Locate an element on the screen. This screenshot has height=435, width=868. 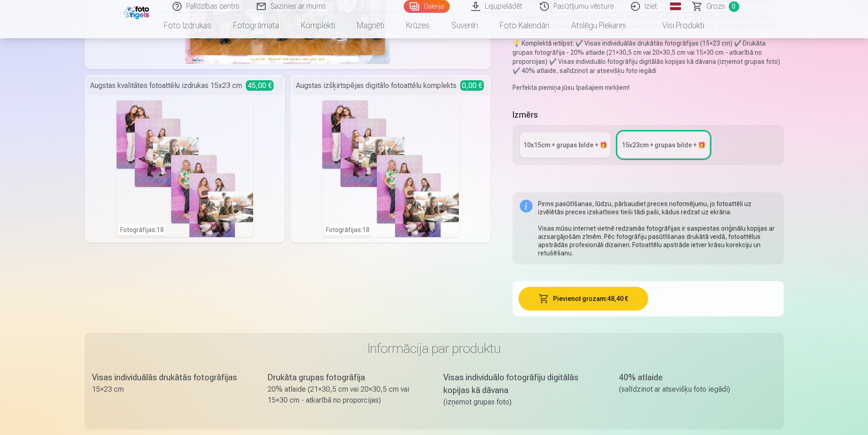
div: 20% atlaide (21×30,5 cm vai 20×30,5 cm vai 15×30 cm - atkarībā no proporcijas) is located at coordinates (347, 395).